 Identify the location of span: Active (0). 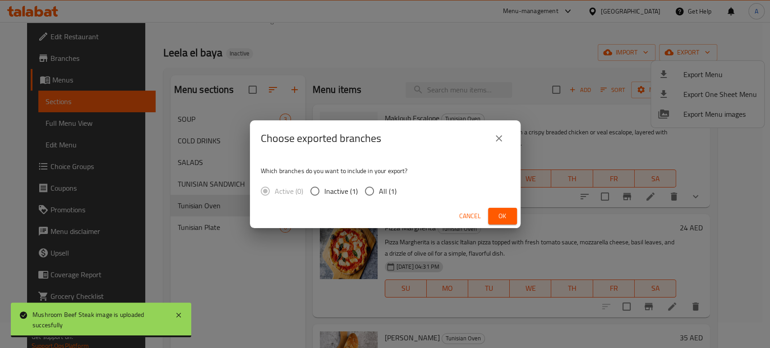
(289, 191).